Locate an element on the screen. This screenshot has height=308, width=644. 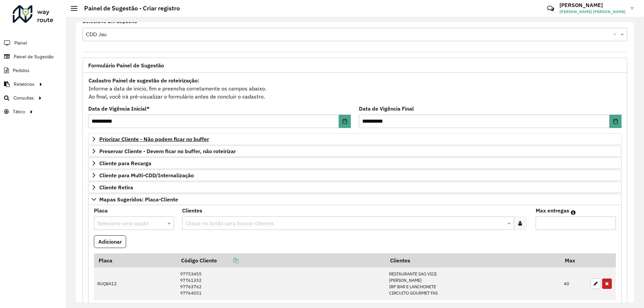
span: Painel de Sugestão is located at coordinates (33, 57).